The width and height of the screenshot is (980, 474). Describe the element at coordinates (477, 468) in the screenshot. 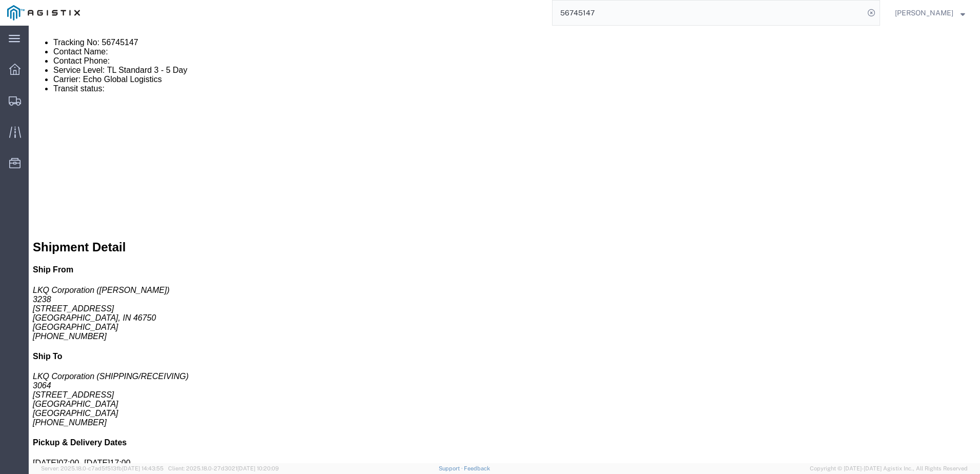

I see `a: Feedback` at that location.